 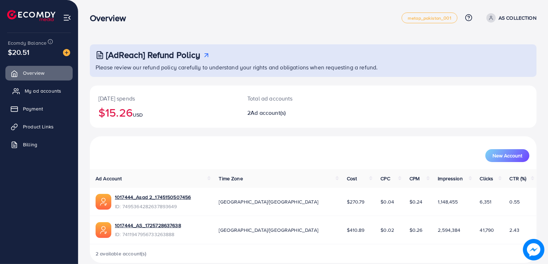 What do you see at coordinates (30, 145) in the screenshot?
I see `span: Billing` at bounding box center [30, 145].